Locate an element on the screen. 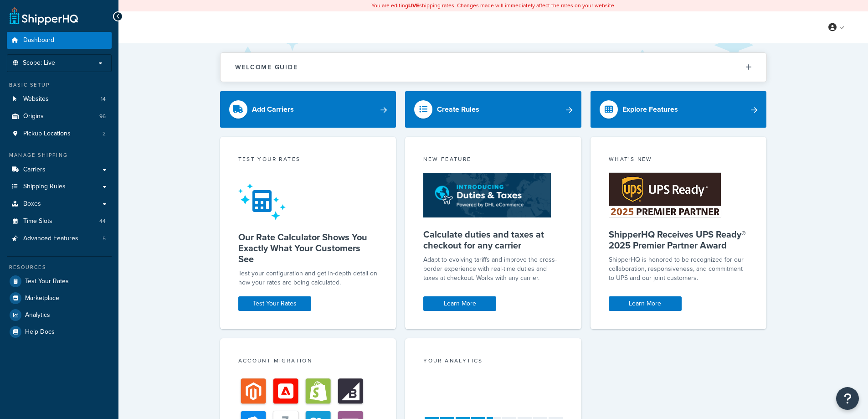  h5: ShipperHQ Receives UPS Ready® 2025 Premier Partner Award is located at coordinates (679, 240).